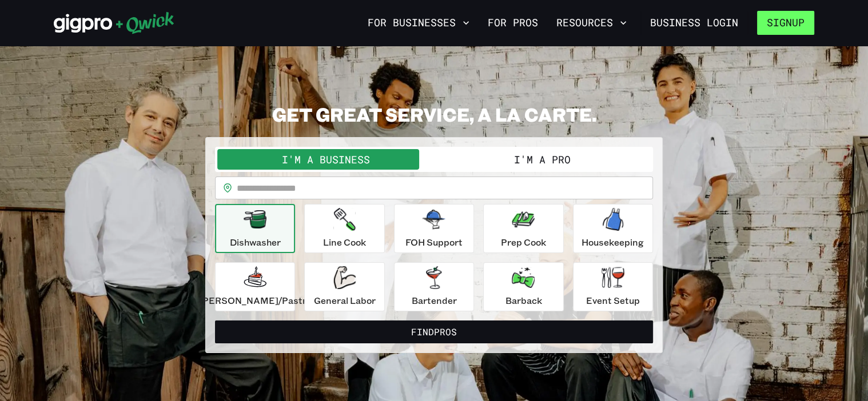 The image size is (868, 401). What do you see at coordinates (523, 228) in the screenshot?
I see `button: Prep Cook` at bounding box center [523, 228].